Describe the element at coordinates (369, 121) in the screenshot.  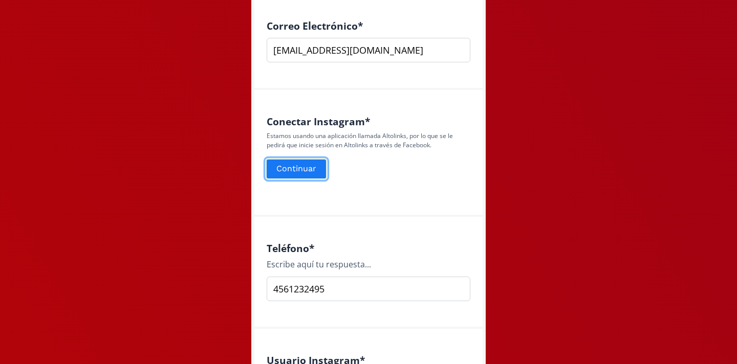
I see `h4: Conectar Instagram *` at that location.